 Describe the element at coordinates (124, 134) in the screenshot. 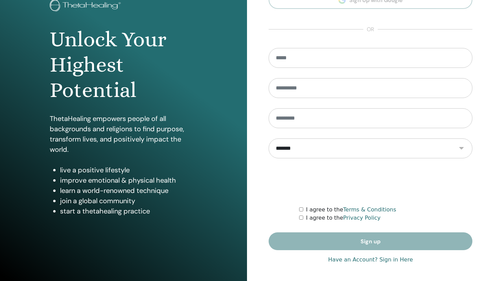

I see `p: ThetaHealing empowers people of all backgrounds and religions to find purpose, transform lives, a...` at that location.